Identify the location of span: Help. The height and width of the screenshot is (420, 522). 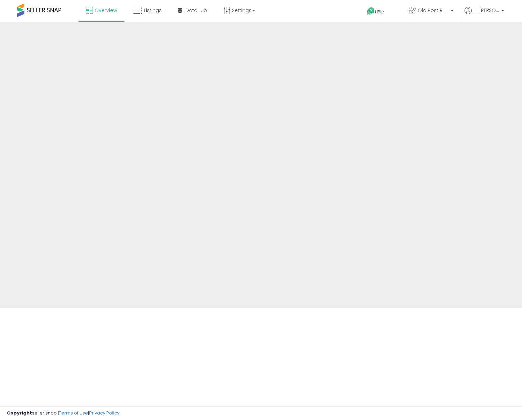
(379, 12).